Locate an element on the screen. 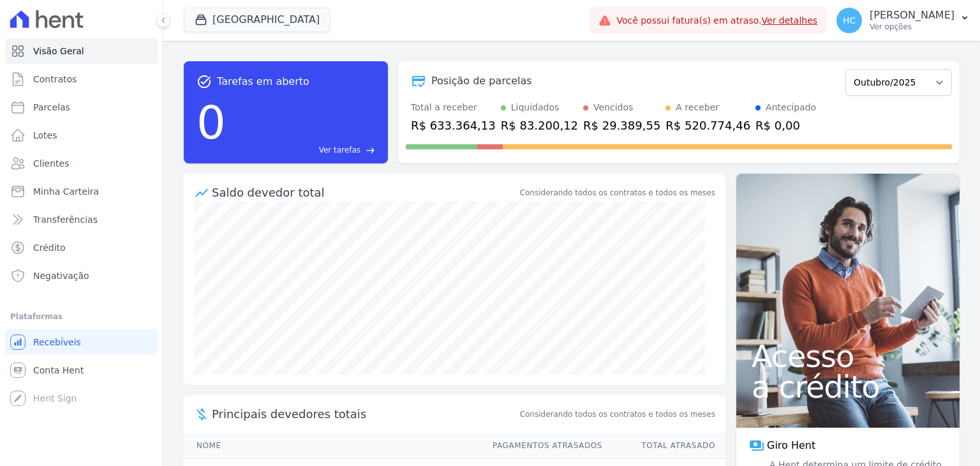 The width and height of the screenshot is (980, 466). span: Conta Hent is located at coordinates (58, 371).